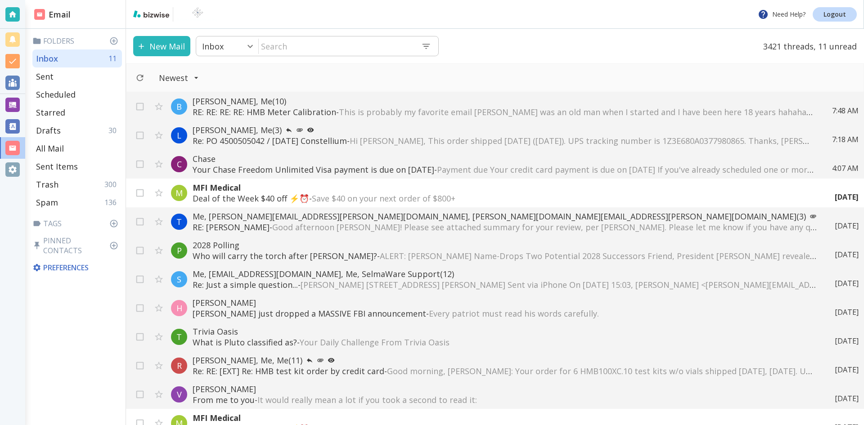 The width and height of the screenshot is (864, 425). What do you see at coordinates (503, 112) in the screenshot?
I see `p: RE: RE: RE: RE: HMB Meter Calibration -` at bounding box center [503, 112].